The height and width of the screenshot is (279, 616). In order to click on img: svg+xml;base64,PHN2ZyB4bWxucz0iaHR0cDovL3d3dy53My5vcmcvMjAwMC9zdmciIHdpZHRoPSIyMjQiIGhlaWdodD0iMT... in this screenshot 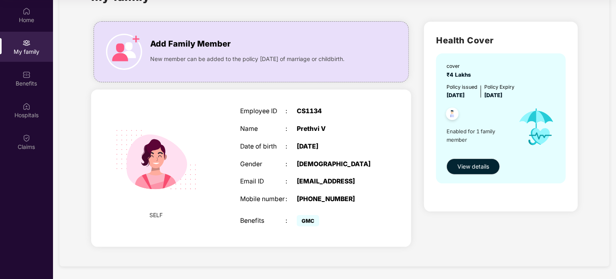, I will do `click(156, 160)`.